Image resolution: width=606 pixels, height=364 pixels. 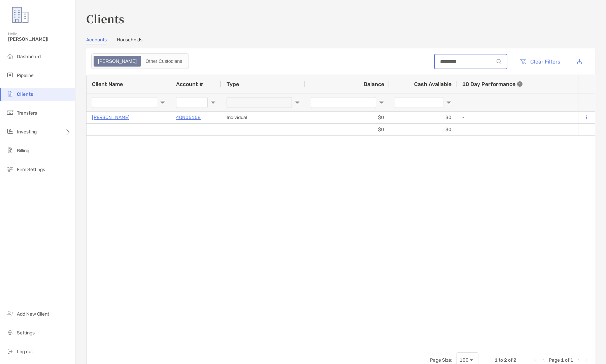 I want to click on div: First Page, so click(x=535, y=361).